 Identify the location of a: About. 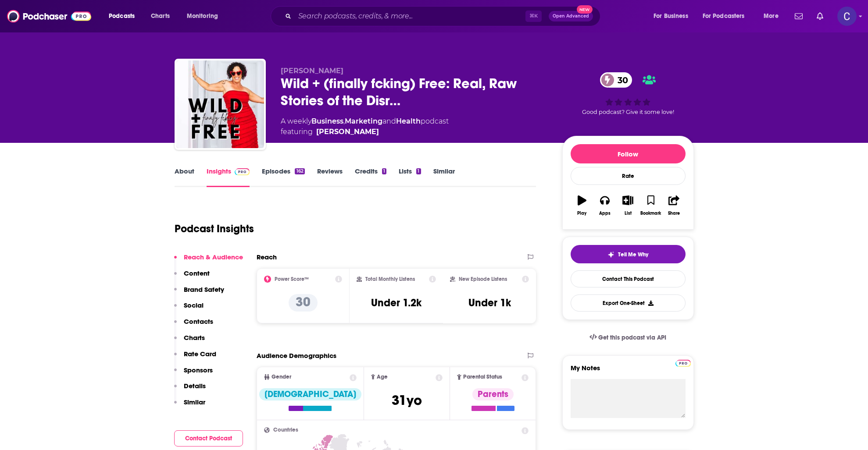
(184, 177).